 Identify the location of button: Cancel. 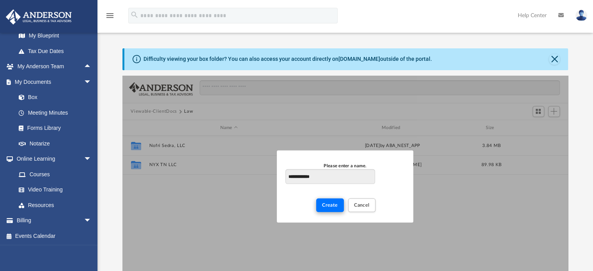
(362, 205).